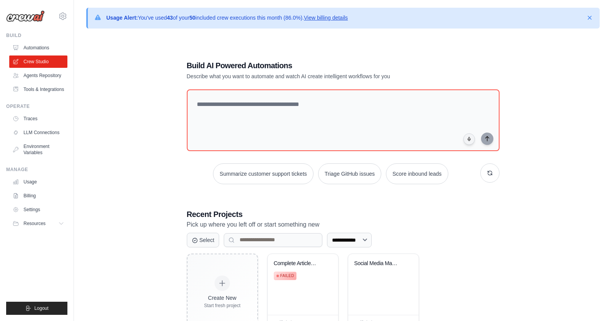 The height and width of the screenshot is (321, 612). I want to click on div: Complete Article Processing Pipeline, so click(297, 263).